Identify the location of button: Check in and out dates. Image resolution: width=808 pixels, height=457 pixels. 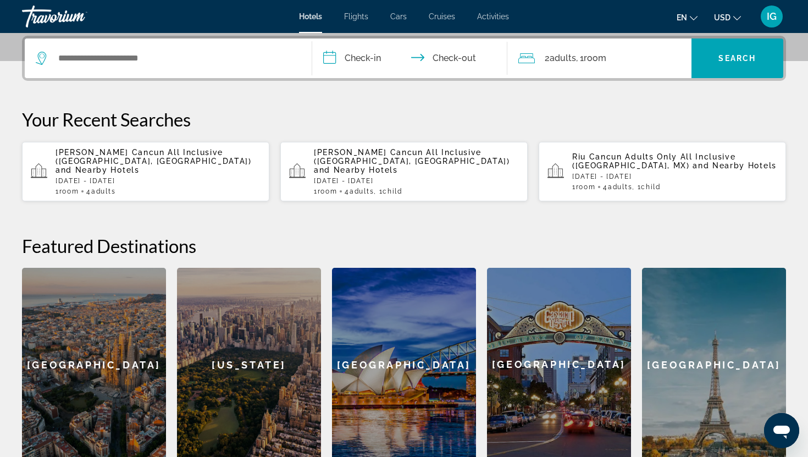
(410, 58).